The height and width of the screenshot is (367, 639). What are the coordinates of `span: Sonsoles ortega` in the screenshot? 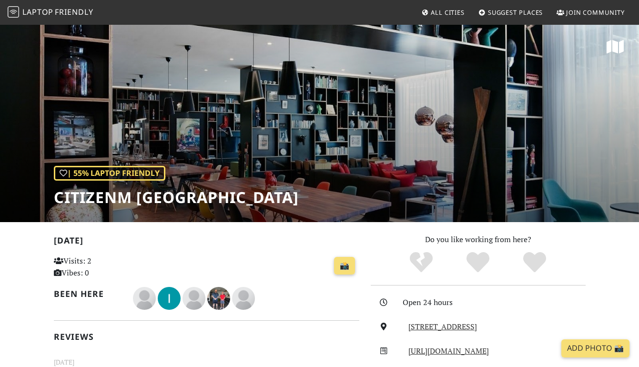 It's located at (244, 298).